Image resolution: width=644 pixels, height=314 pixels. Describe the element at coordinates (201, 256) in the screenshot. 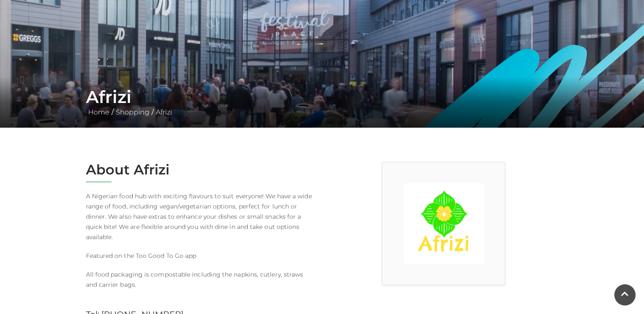

I see `p: Featured on the Too Good To Go app` at that location.